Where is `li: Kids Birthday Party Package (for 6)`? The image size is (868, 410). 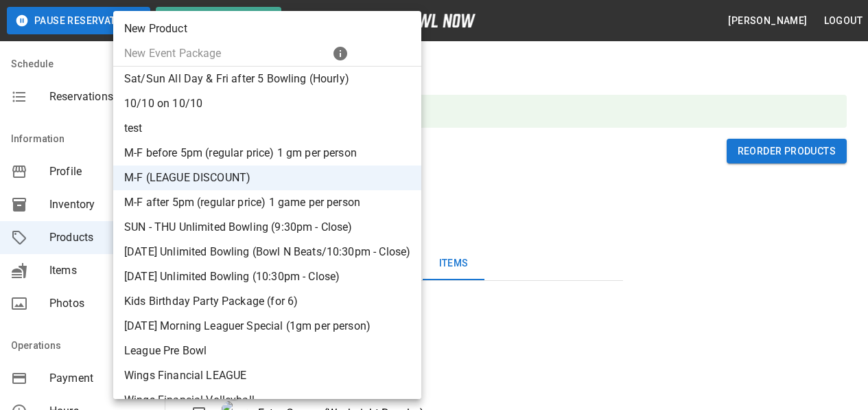
li: Kids Birthday Party Package (for 6) is located at coordinates (267, 301).